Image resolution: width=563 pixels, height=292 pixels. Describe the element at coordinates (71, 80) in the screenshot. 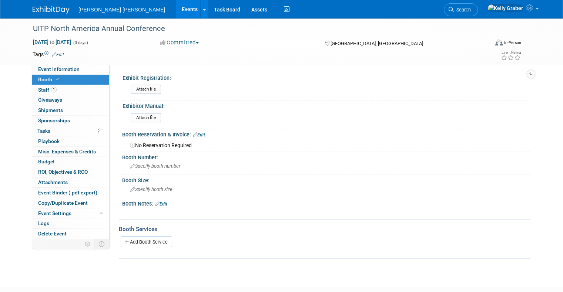

I see `a: Booth` at that location.